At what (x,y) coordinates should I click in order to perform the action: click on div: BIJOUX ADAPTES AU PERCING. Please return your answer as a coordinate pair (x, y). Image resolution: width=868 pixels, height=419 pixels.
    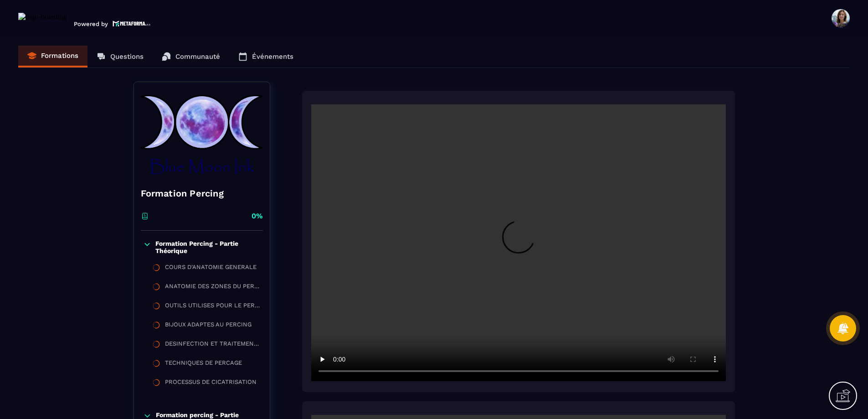
    Looking at the image, I should click on (208, 326).